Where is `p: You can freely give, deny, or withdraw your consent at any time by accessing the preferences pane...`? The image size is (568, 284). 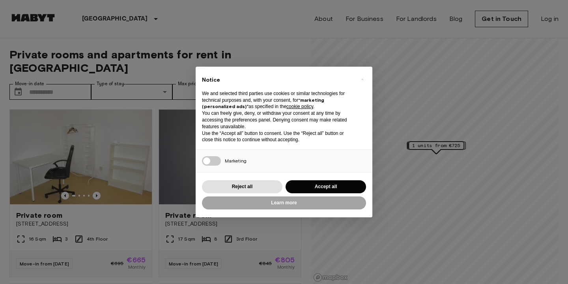
p: You can freely give, deny, or withdraw your consent at any time by accessing the preferences pane... is located at coordinates (277, 120).